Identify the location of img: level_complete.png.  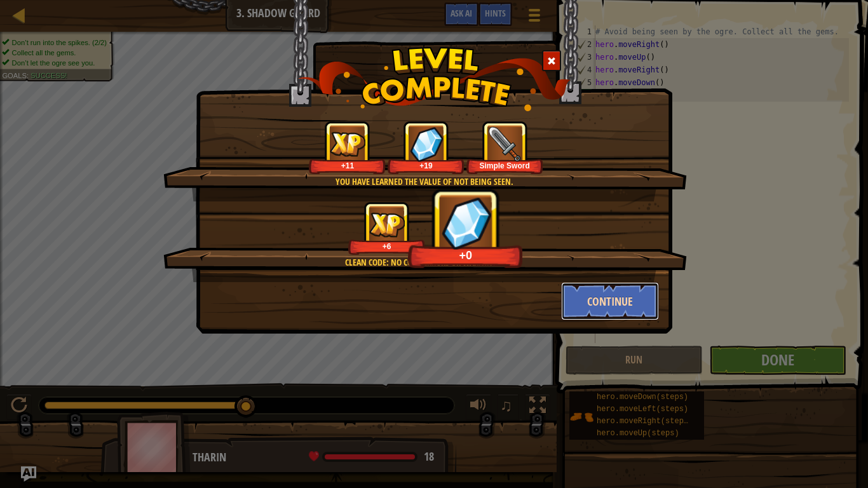
(434, 79).